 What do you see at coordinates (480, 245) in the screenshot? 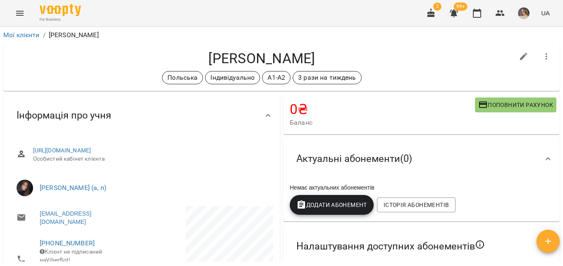
I see `svg: Якщо не обрано жодного, клієнт зможе побачити всі публічні абонементи` at bounding box center [480, 245].